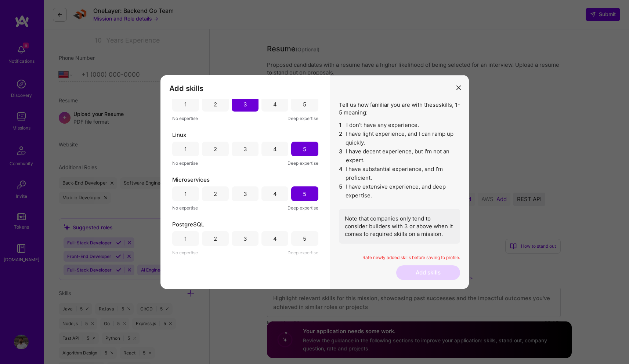 The width and height of the screenshot is (629, 364). Describe the element at coordinates (458, 88) in the screenshot. I see `i: icon Close` at that location.